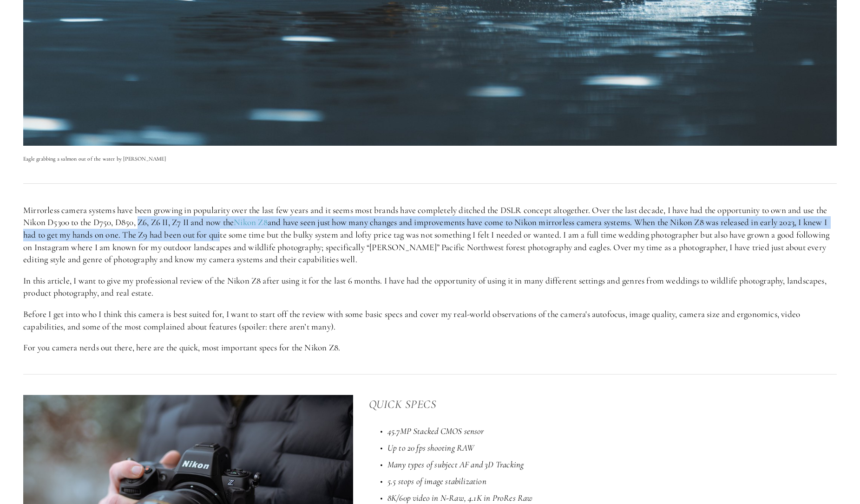 The width and height of the screenshot is (860, 504). What do you see at coordinates (430, 235) in the screenshot?
I see `p: Mirrorless camera systems have been growing in popularity over the last few years and it seems mo...` at bounding box center [430, 235].